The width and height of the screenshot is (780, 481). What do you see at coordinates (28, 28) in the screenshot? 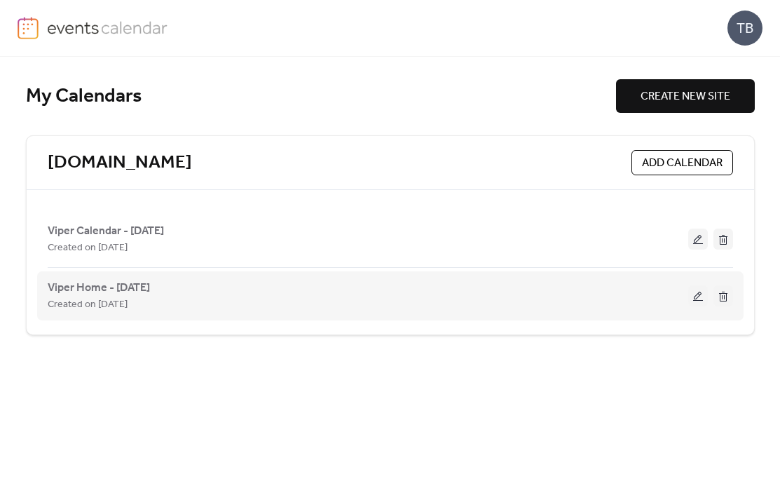
I see `img: logo` at bounding box center [28, 28].